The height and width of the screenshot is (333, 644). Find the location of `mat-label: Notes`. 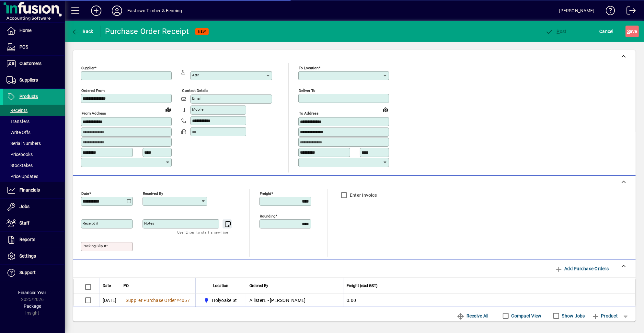

mat-label: Notes is located at coordinates (149, 223).